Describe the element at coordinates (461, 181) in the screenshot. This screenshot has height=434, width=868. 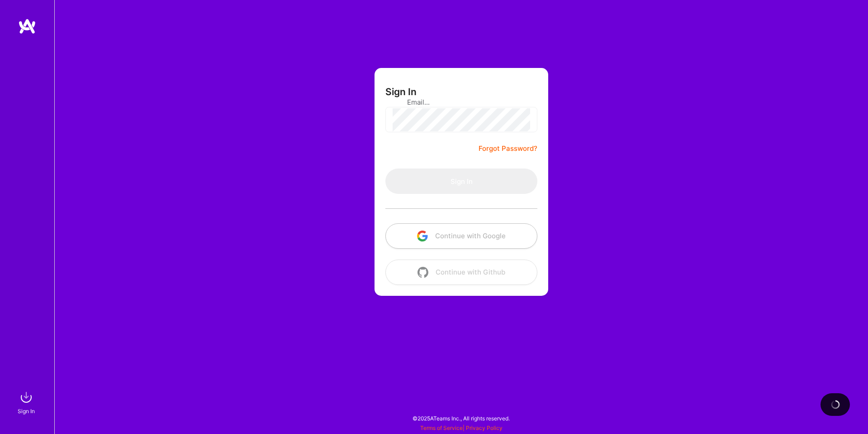
I see `button: Sign In` at that location.